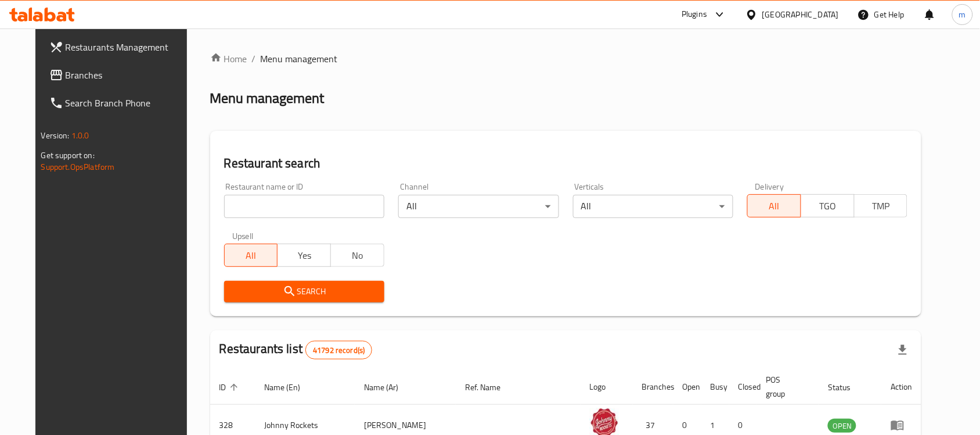 The width and height of the screenshot is (980, 435). I want to click on div: OPEN, so click(843, 425).